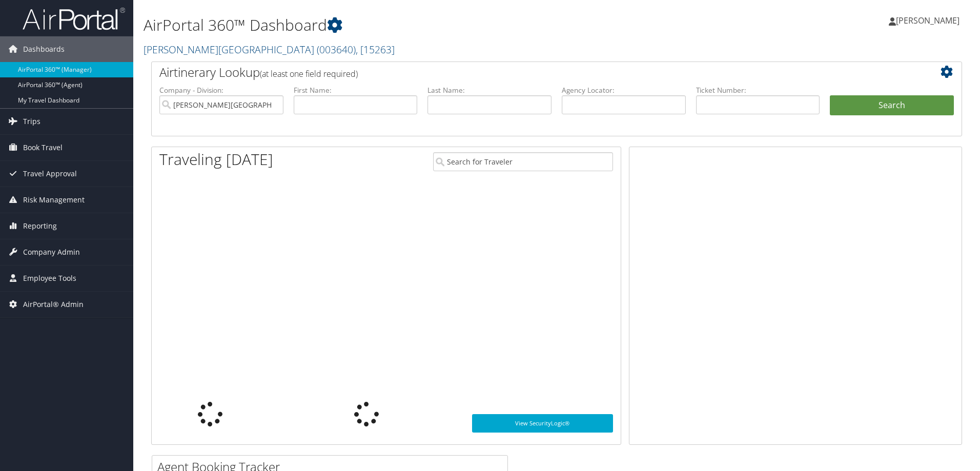 The image size is (980, 471). Describe the element at coordinates (624, 90) in the screenshot. I see `label: Agency Locator:` at that location.